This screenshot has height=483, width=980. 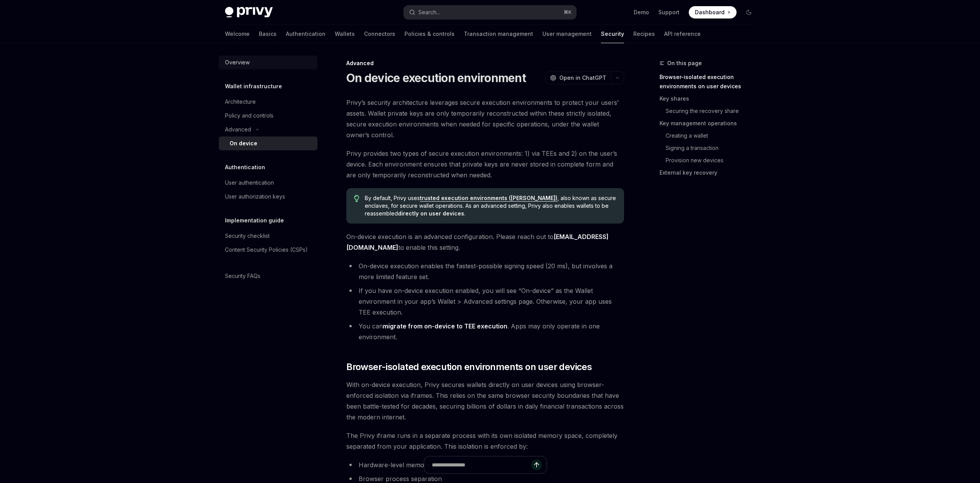 I want to click on div: Architecture, so click(x=240, y=102).